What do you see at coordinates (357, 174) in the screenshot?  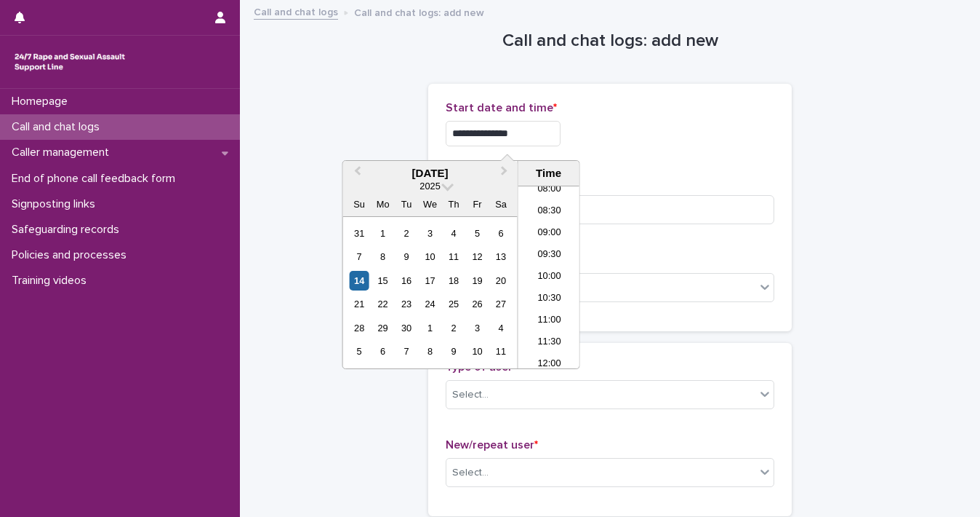 I see `button: Previous Month` at bounding box center [357, 174].